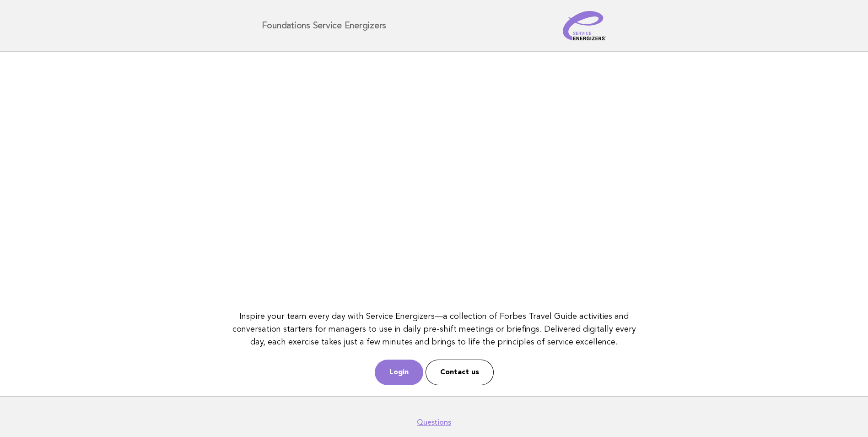 The height and width of the screenshot is (437, 868). I want to click on a: Questions, so click(434, 422).